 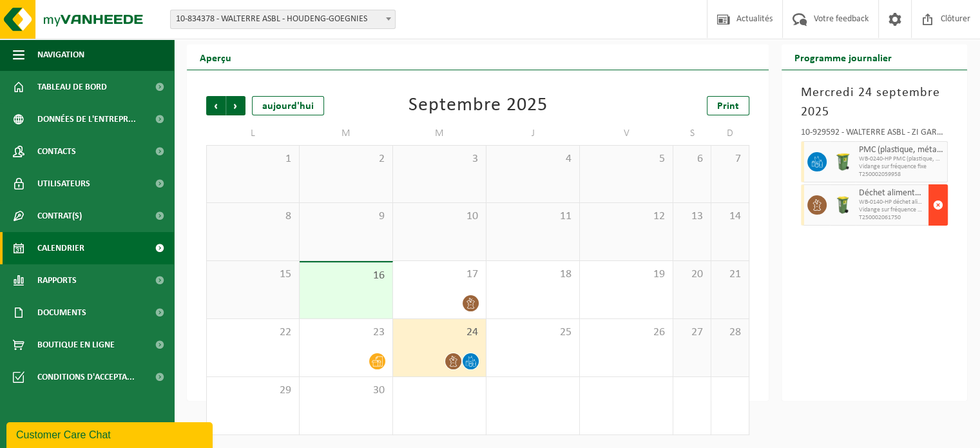 What do you see at coordinates (478, 106) in the screenshot?
I see `div: Septembre 2025` at bounding box center [478, 106].